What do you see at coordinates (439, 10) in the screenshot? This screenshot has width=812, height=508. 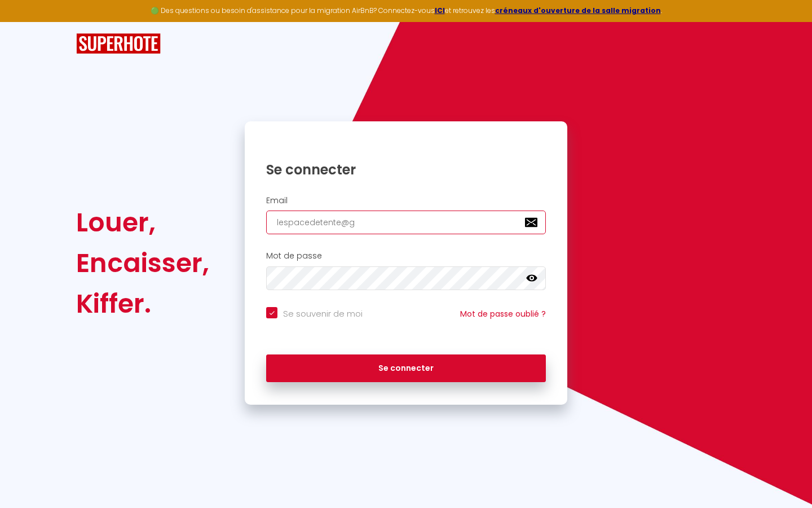 I see `strong: ICI` at bounding box center [439, 10].